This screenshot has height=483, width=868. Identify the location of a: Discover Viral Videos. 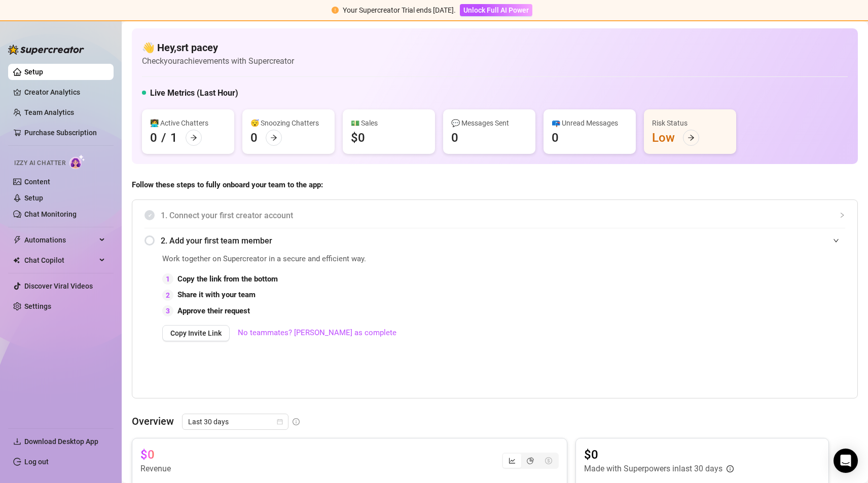
(58, 286).